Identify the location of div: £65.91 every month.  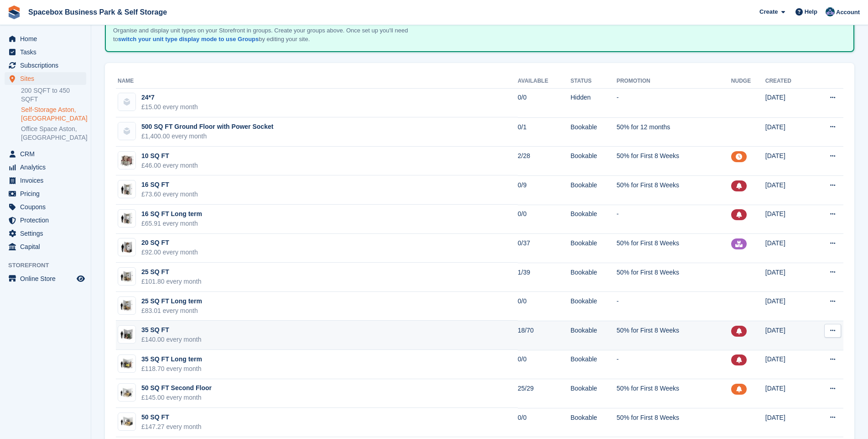
(172, 223).